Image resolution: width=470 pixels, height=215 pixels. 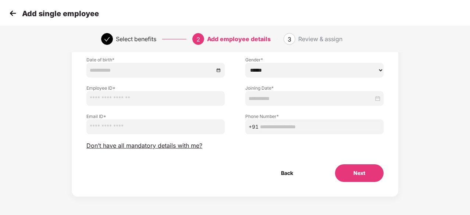 I want to click on p: Add single employee, so click(x=60, y=14).